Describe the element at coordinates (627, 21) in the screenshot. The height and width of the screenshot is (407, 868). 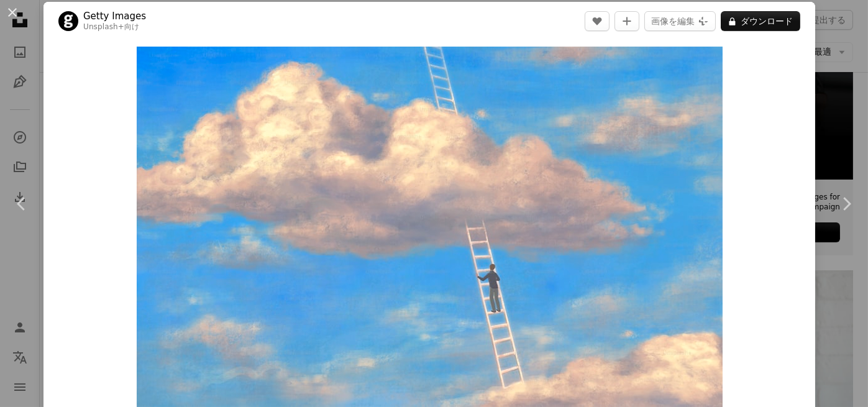
I see `button: コレクションに追加する` at that location.